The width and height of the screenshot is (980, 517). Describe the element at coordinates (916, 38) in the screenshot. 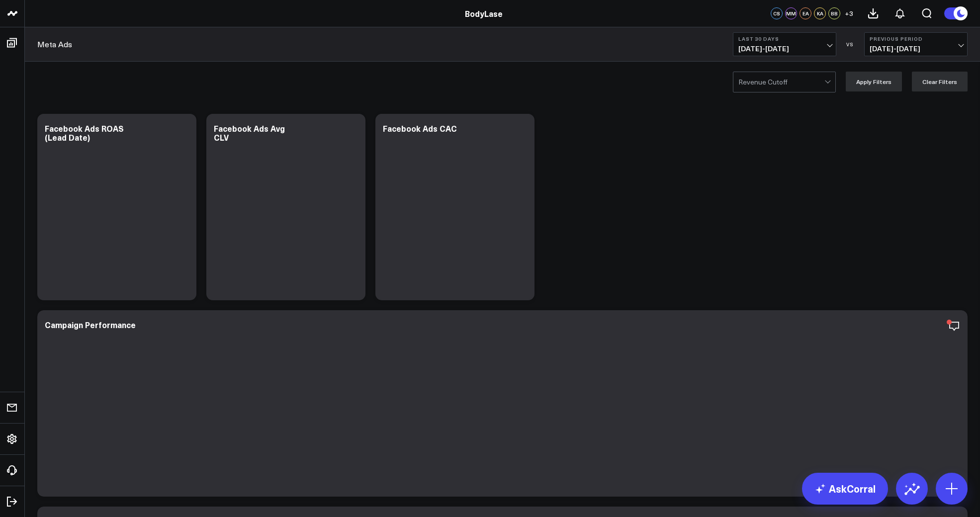

I see `b: Previous Period` at that location.